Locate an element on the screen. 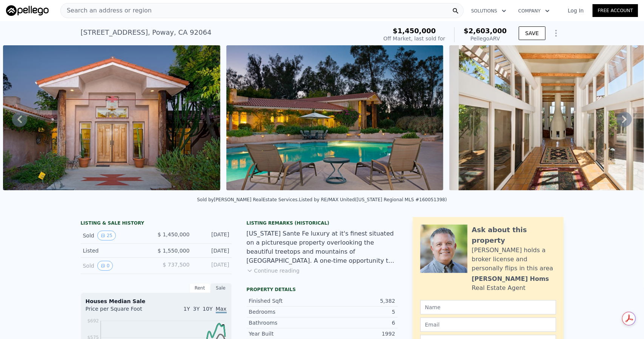  div: Bathrooms is located at coordinates (286, 323).